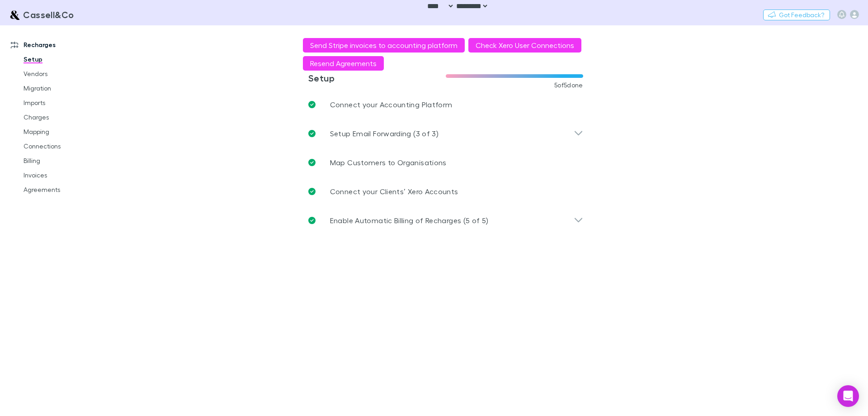 The width and height of the screenshot is (868, 416). What do you see at coordinates (569, 85) in the screenshot?
I see `span: 5 of 5 done` at bounding box center [569, 85].